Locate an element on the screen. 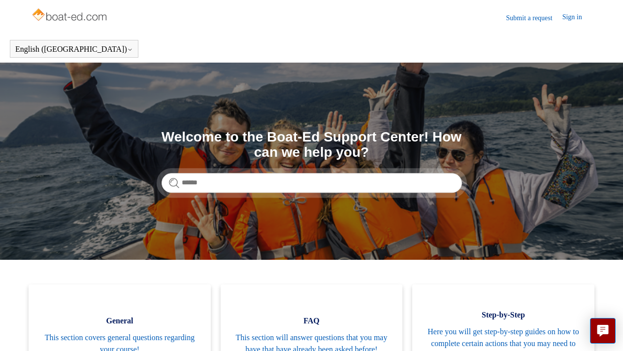 This screenshot has height=351, width=623. span: General is located at coordinates (120, 321).